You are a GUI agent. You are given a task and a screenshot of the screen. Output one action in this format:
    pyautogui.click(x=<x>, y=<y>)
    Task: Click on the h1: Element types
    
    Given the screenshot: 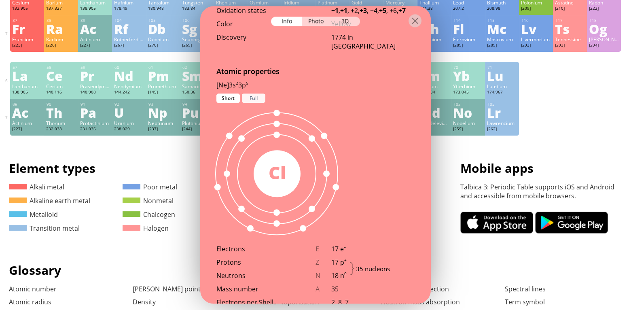 What is the action you would take?
    pyautogui.click(x=139, y=168)
    